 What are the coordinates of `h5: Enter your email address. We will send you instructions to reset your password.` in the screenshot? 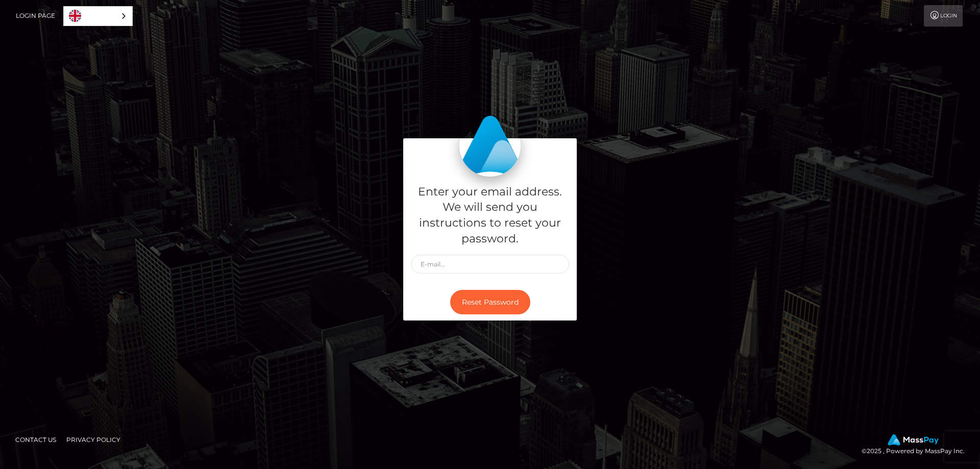 It's located at (490, 216).